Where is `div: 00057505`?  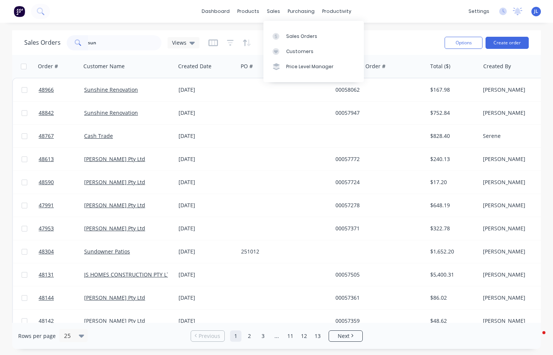
div: 00057505 is located at coordinates (377, 275).